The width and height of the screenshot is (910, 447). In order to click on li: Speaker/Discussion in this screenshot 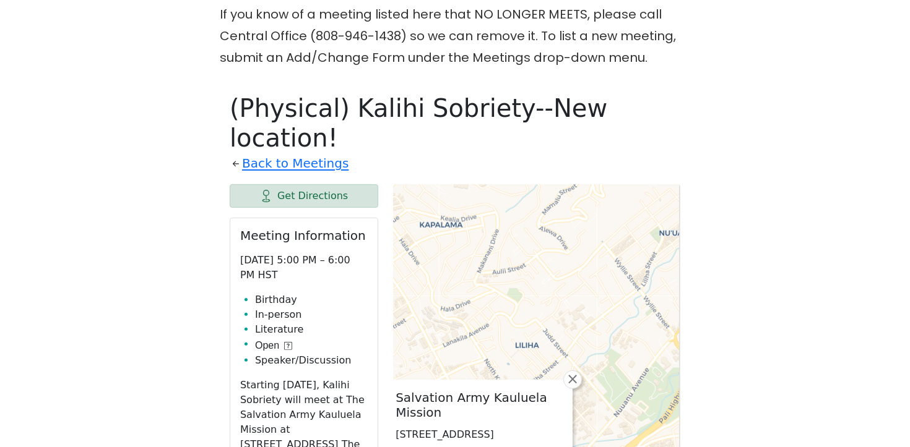, I will do `click(311, 361)`.